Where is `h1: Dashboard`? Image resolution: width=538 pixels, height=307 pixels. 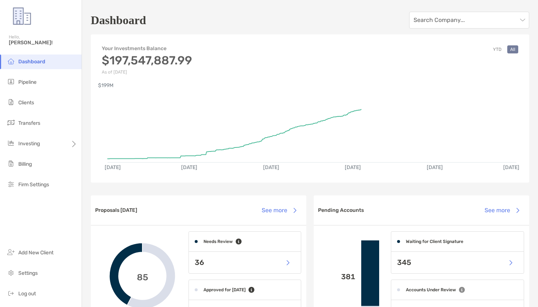
h1: Dashboard is located at coordinates (118, 20).